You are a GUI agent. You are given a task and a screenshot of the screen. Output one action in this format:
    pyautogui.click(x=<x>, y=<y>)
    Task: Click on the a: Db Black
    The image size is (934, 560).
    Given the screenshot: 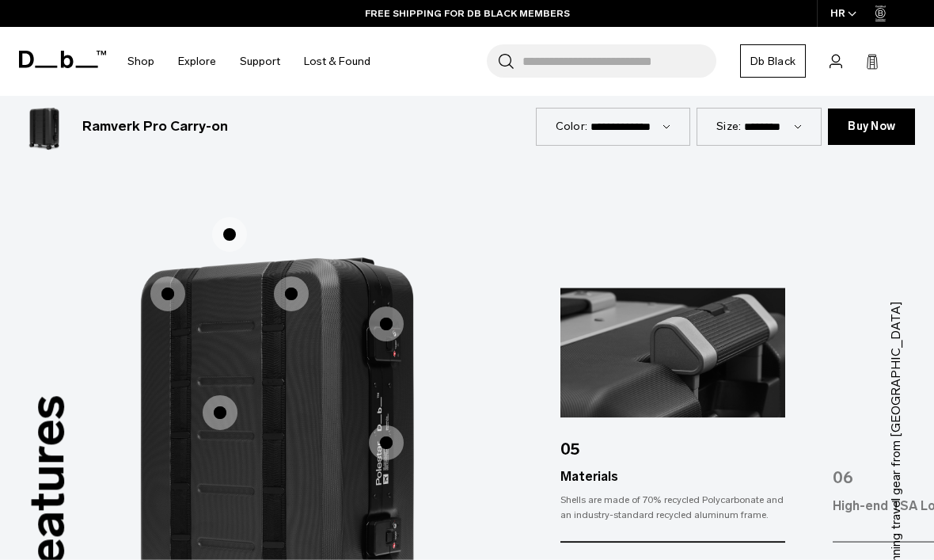 What is the action you would take?
    pyautogui.click(x=773, y=61)
    